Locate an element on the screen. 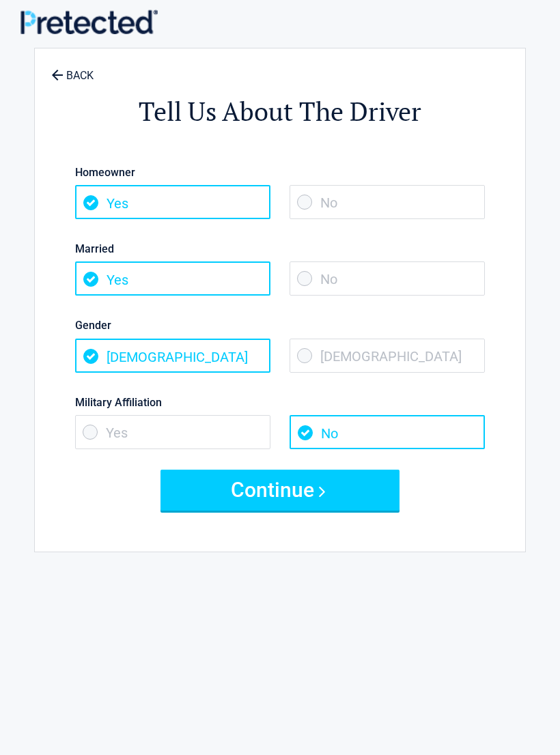 This screenshot has width=560, height=755. label: Homeowner is located at coordinates (280, 172).